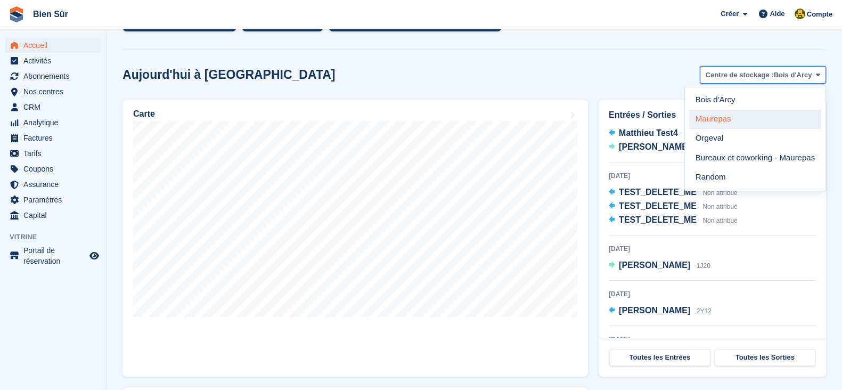 The height and width of the screenshot is (390, 842). I want to click on a: Bien Sûr, so click(51, 14).